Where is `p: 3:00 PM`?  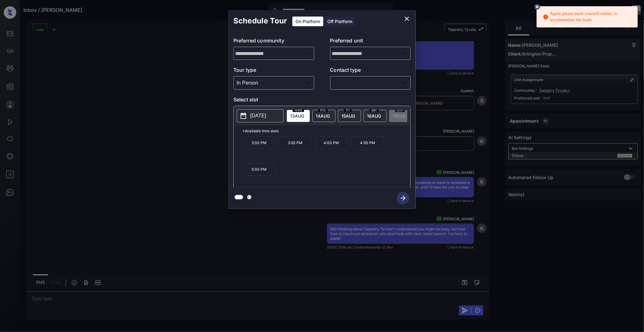
p: 3:00 PM is located at coordinates (259, 143).